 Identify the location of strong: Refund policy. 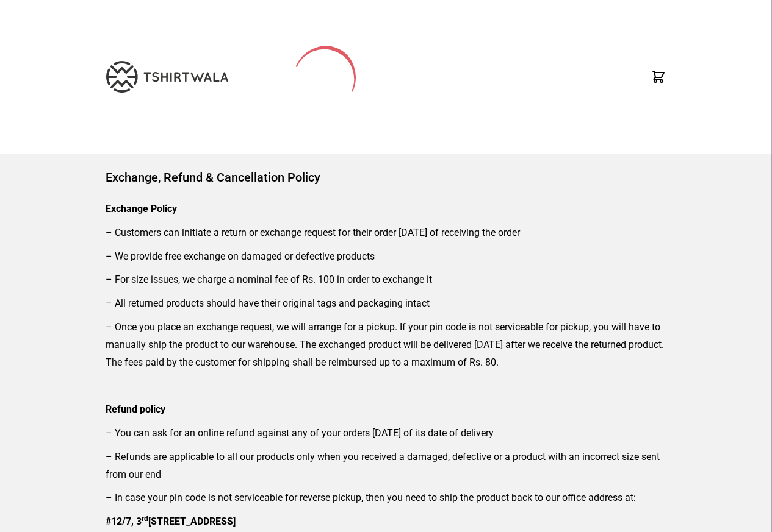
(136, 409).